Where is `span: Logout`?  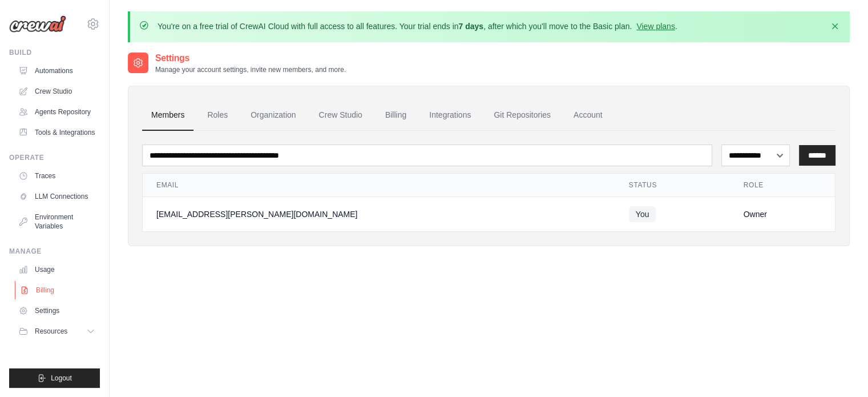
span: Logout is located at coordinates (61, 378).